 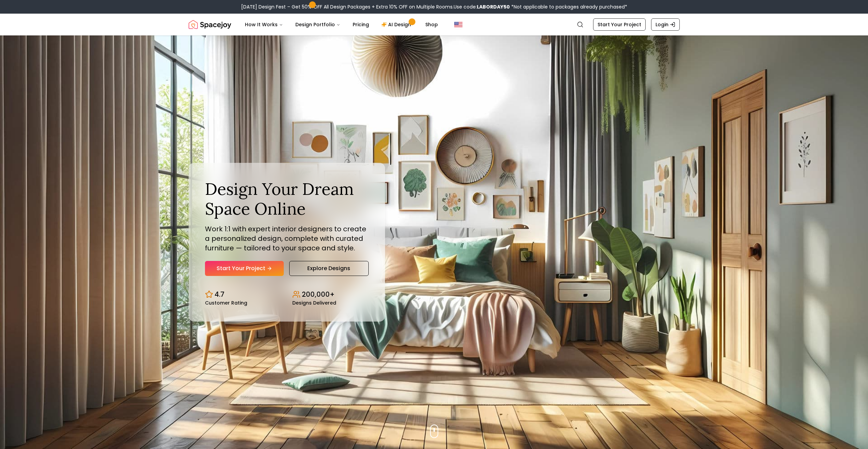 What do you see at coordinates (329, 269) in the screenshot?
I see `a: Explore Designs` at bounding box center [329, 269].